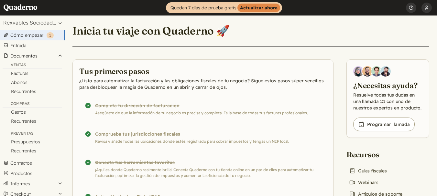 The width and height of the screenshot is (437, 196). Describe the element at coordinates (203, 71) in the screenshot. I see `h2: Tus primeros pasos` at that location.